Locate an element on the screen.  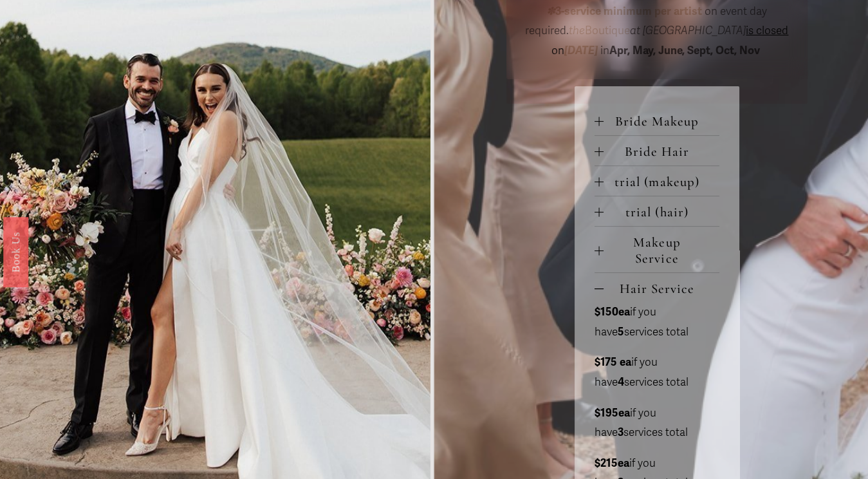
p: Plugin is loading... is located at coordinates (97, 52).